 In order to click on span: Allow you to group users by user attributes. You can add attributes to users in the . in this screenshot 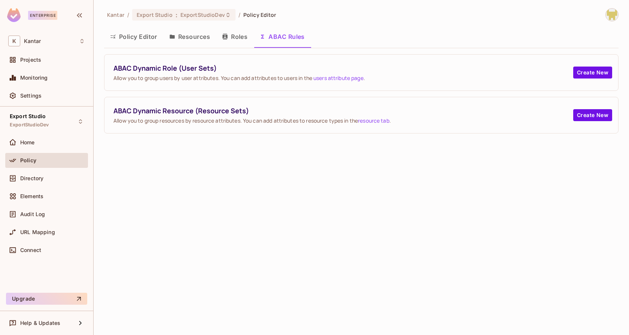, I will do `click(343, 78)`.